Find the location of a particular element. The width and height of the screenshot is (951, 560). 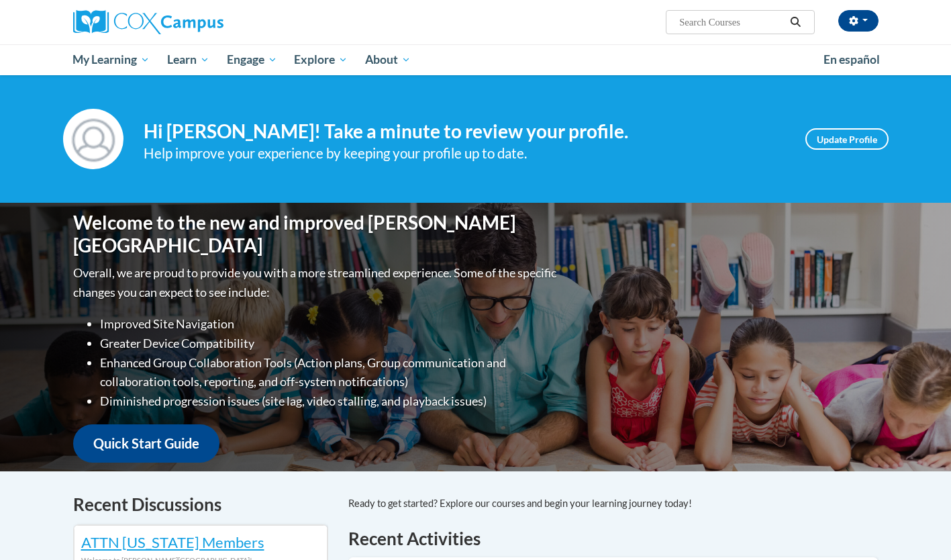

span: Engage is located at coordinates (252, 60).